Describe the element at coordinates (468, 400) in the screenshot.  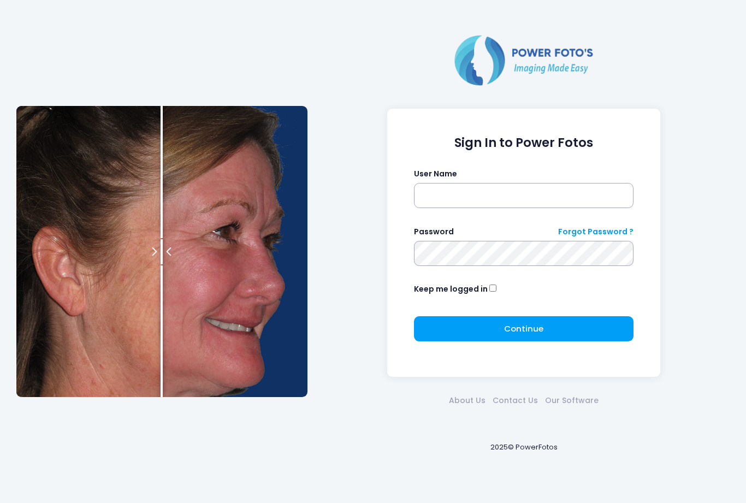
I see `a: About Us` at that location.